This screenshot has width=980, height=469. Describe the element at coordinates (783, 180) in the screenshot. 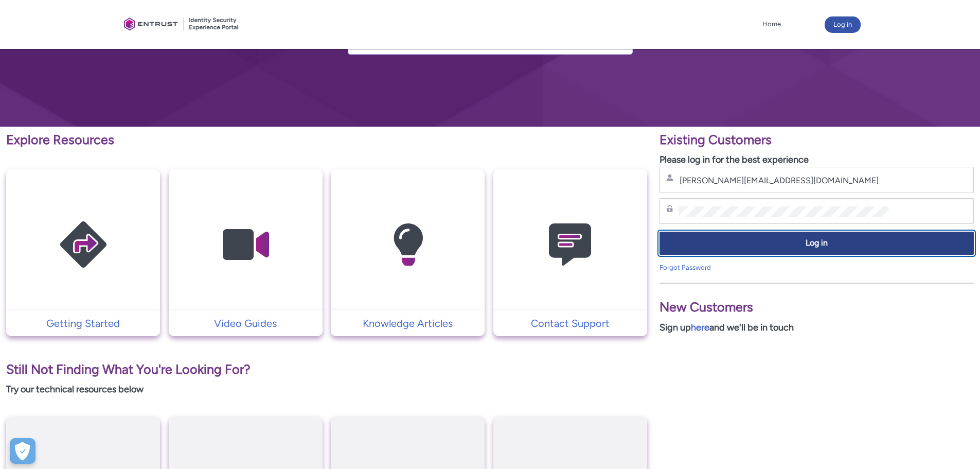

I see `input: Username` at that location.